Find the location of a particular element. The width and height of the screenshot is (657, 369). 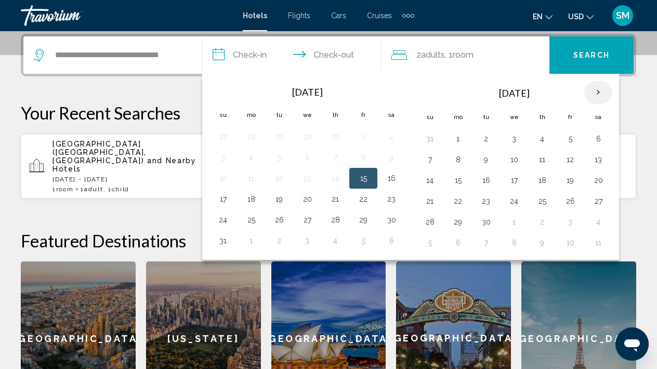

span: Flights is located at coordinates (299, 16).